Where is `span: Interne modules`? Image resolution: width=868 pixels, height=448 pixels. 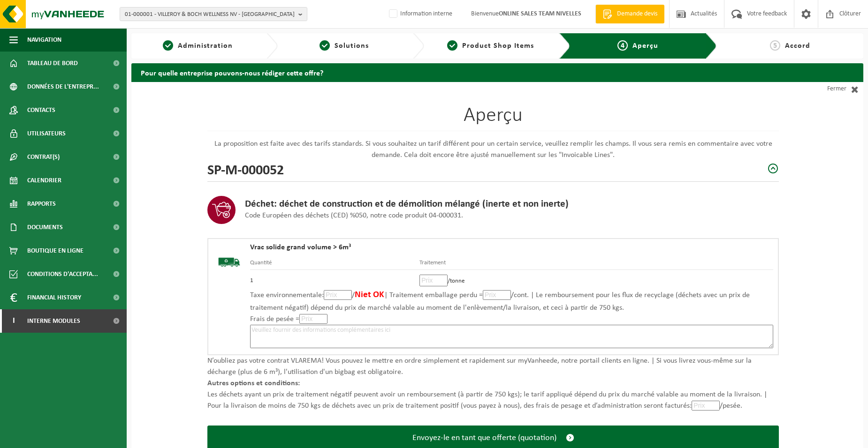 span: Interne modules is located at coordinates (53, 322).